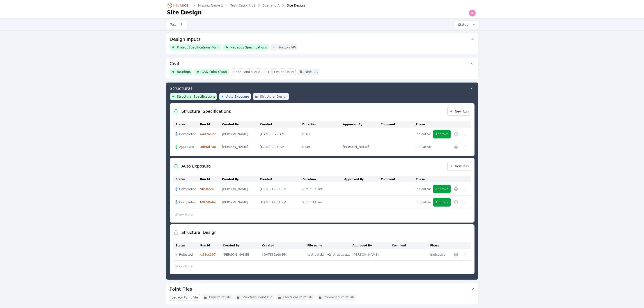 The height and width of the screenshot is (308, 644). What do you see at coordinates (322, 293) in the screenshot?
I see `div: Point FilesLegacy Point FileCivil Point FileStructural Point FileElectrical Point FileCombined Po...` at bounding box center [322, 293].